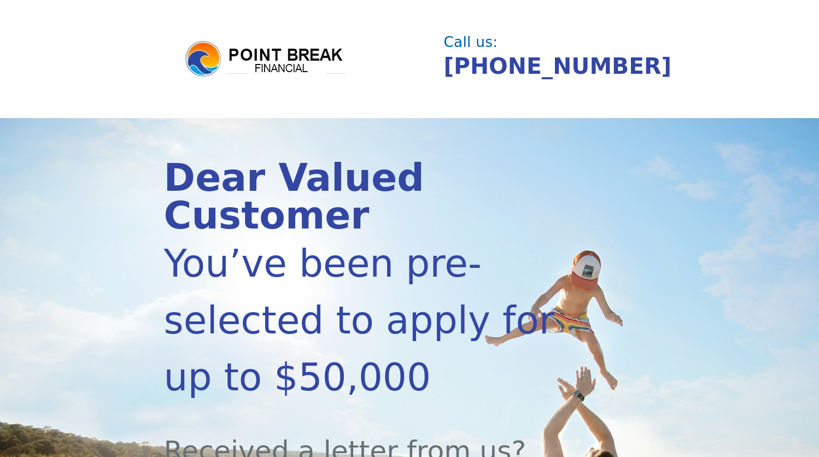 This screenshot has width=819, height=457. I want to click on img: logo.png, so click(266, 59).